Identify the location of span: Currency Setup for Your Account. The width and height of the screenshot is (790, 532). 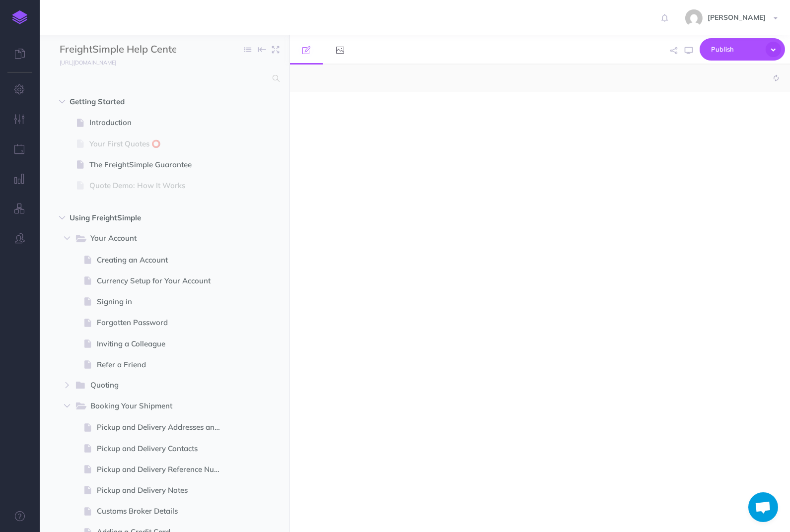
(163, 281).